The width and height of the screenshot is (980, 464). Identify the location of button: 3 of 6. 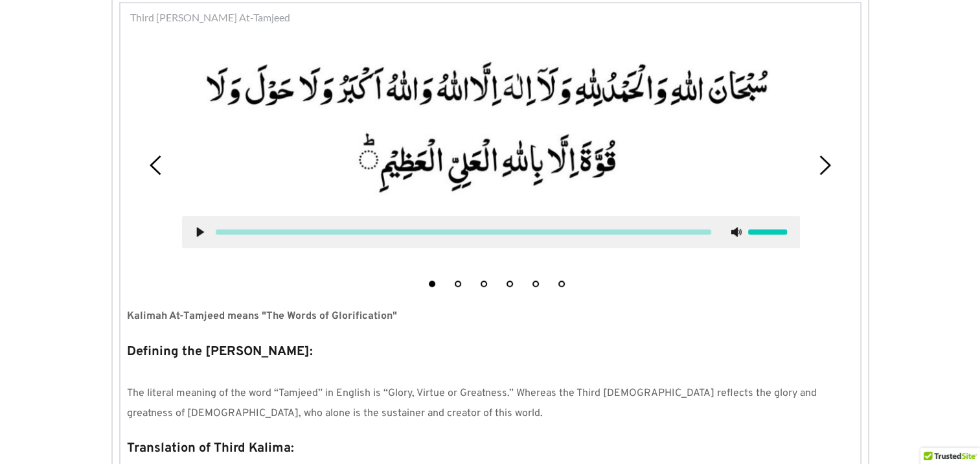
(484, 284).